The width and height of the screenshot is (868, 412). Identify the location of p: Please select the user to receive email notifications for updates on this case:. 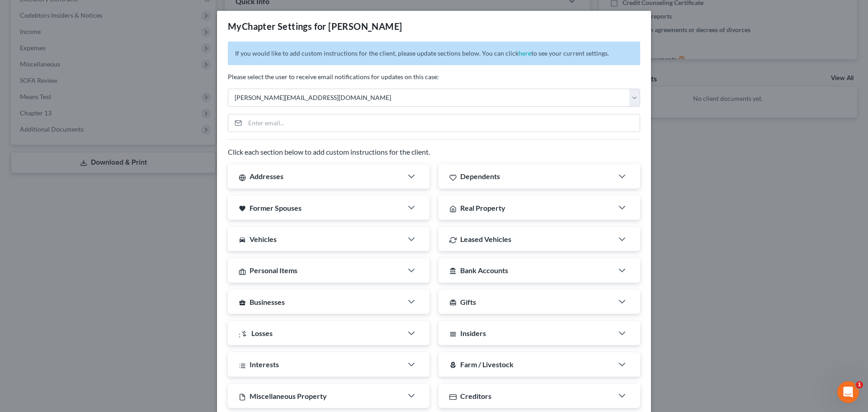
(434, 77).